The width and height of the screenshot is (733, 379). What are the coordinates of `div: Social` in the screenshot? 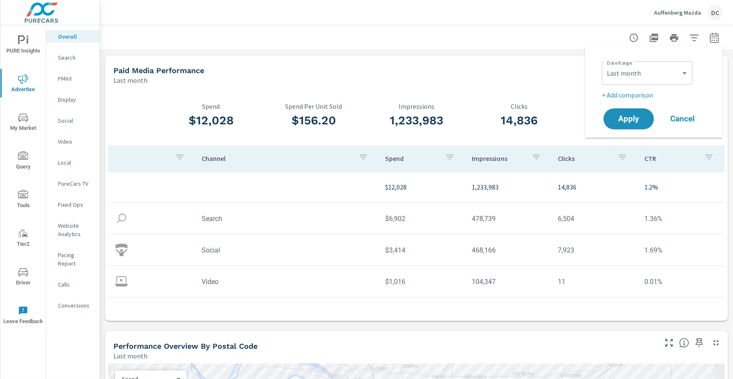 It's located at (73, 121).